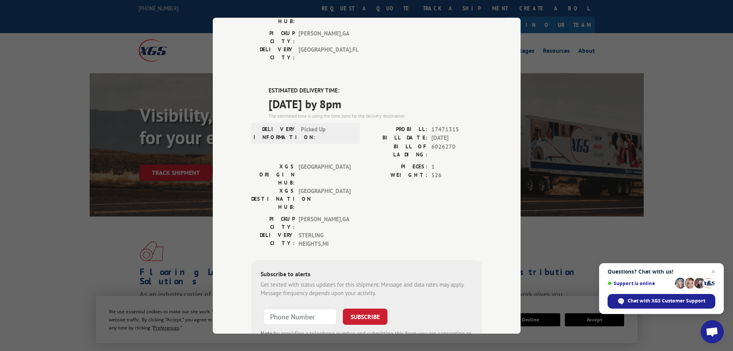  I want to click on strong: Note:, so click(267, 333).